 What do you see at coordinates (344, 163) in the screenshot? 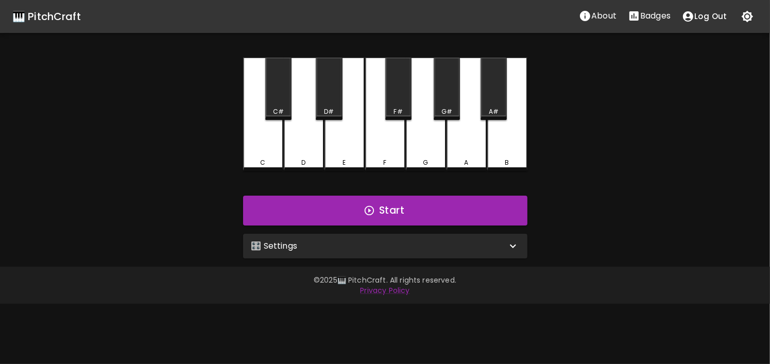
I see `div: E` at bounding box center [344, 163].